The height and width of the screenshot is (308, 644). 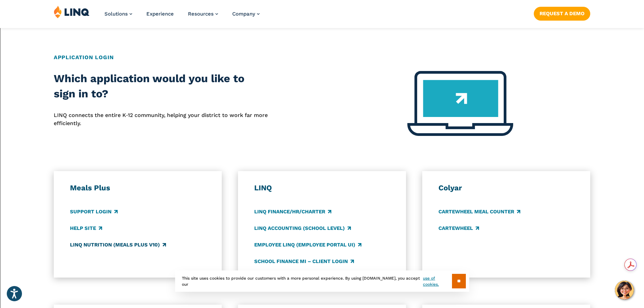 I want to click on div: Options, so click(x=322, y=30).